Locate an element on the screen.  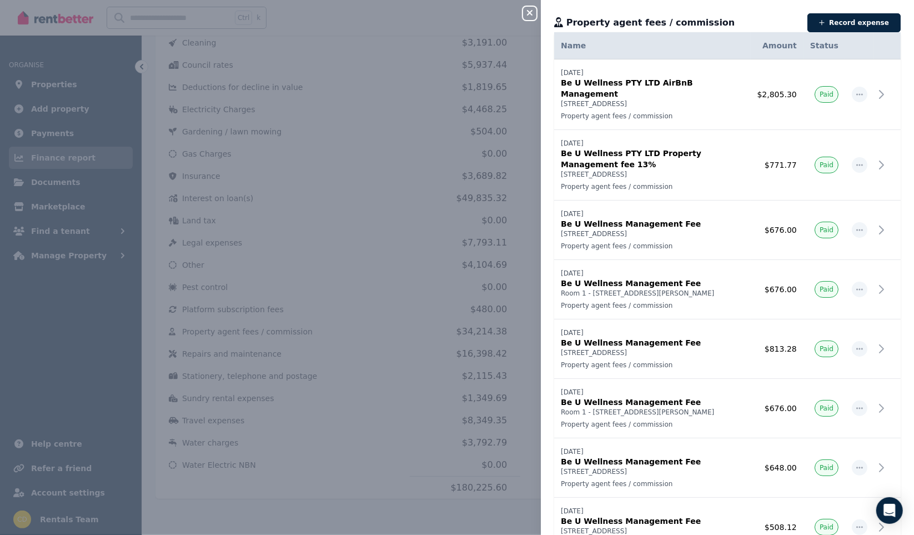
p: Be U Wellness PTY LTD Property Management fee 13% is located at coordinates (653, 159).